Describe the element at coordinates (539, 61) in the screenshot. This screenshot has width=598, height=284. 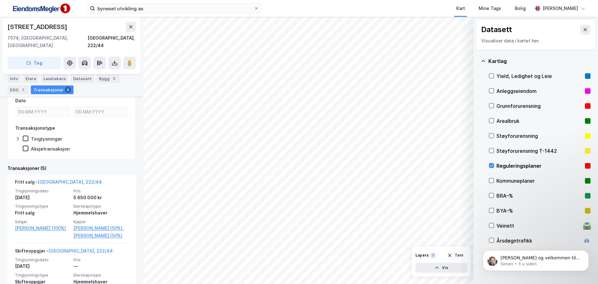
I see `div: Kartlag` at that location.